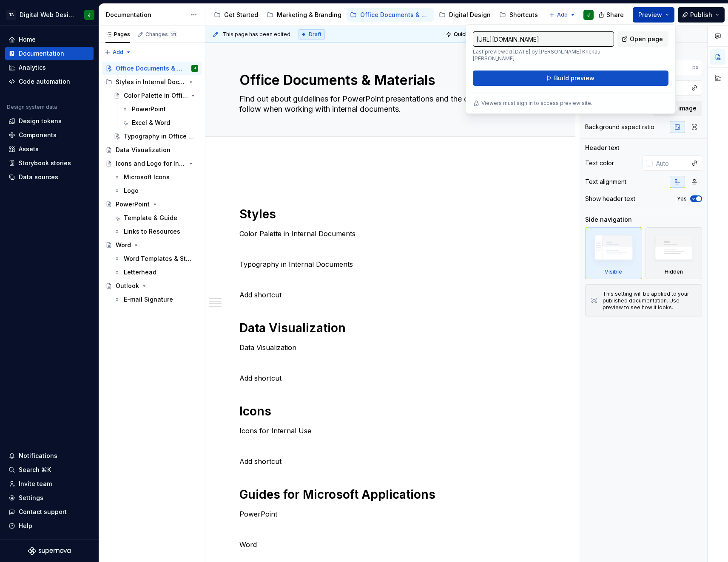 The width and height of the screenshot is (728, 562). What do you see at coordinates (156, 300) in the screenshot?
I see `a: E-mail Signature` at bounding box center [156, 300].